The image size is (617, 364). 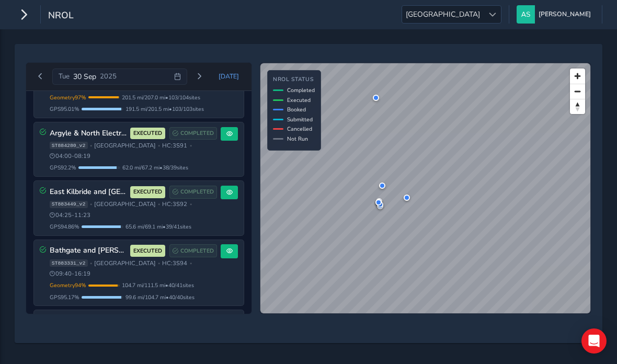 I want to click on div: Open Intercom Messenger, so click(x=594, y=341).